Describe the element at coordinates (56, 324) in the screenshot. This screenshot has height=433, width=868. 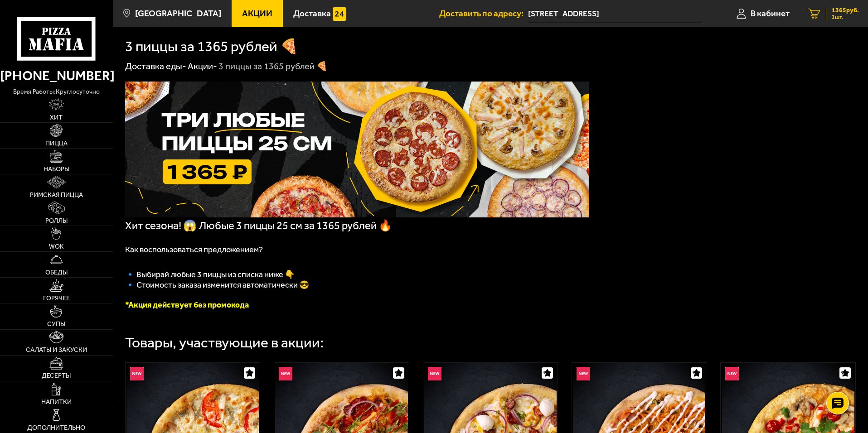
I see `span: Супы` at that location.